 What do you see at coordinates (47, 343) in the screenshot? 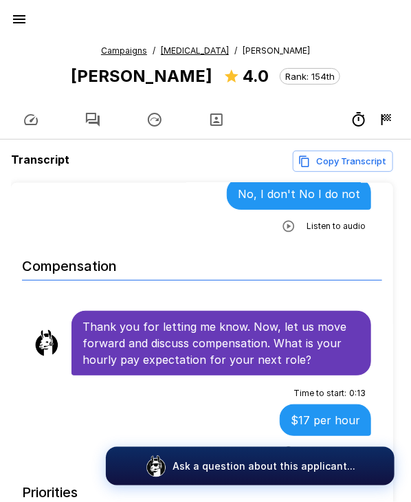
I see `img: llama_clean.png` at bounding box center [47, 343].